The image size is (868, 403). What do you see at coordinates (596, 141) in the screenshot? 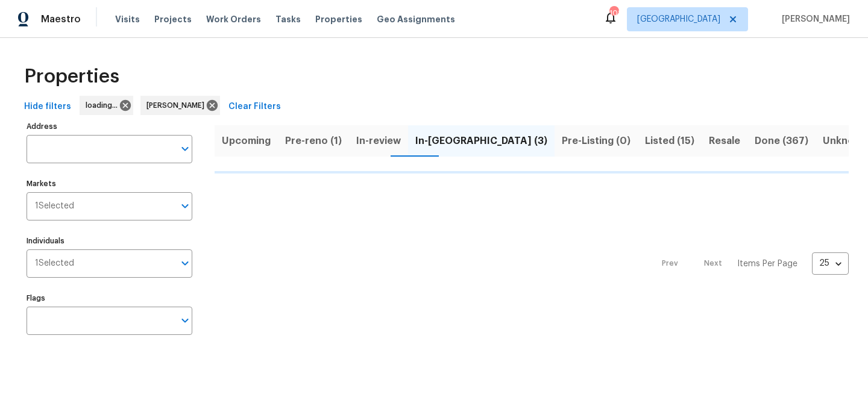
I see `span: Pre-Listing (0)` at bounding box center [596, 141].